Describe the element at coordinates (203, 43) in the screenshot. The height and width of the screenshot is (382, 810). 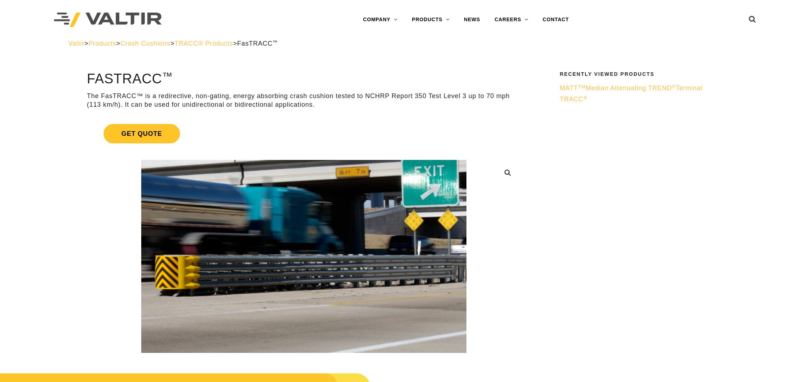
I see `a: TRACC® Products` at that location.